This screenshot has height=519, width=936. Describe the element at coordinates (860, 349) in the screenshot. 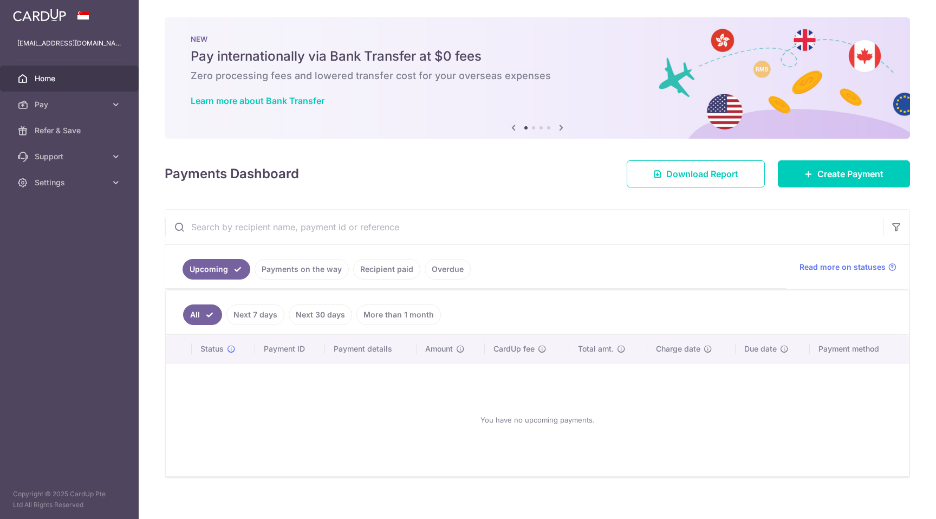

I see `th: Payment method` at that location.